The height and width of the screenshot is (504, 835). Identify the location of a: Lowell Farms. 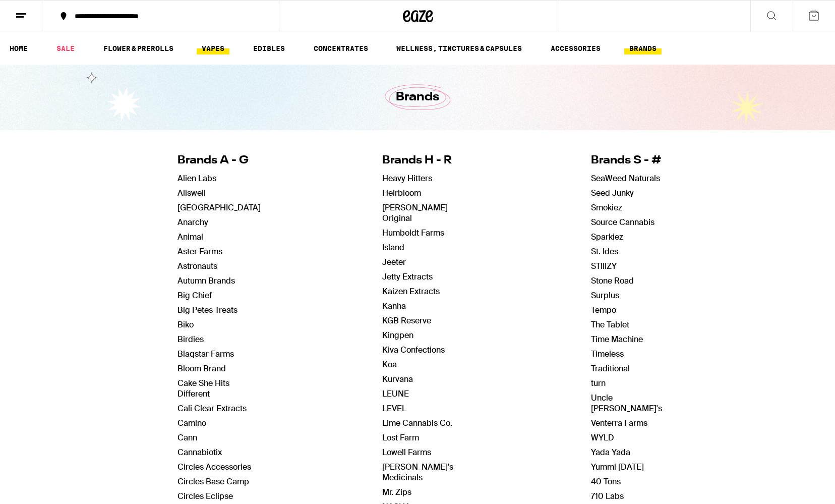
(406, 452).